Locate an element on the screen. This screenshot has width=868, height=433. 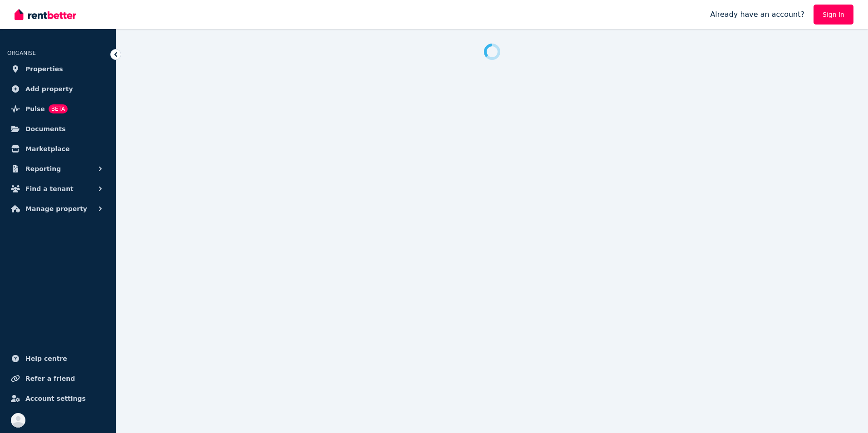
a: PulseBETA is located at coordinates (58, 109).